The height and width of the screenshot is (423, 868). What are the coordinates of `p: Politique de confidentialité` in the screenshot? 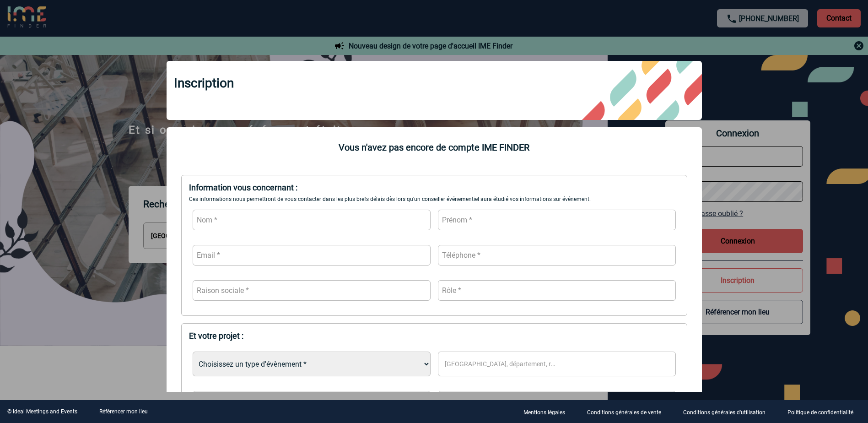 It's located at (820, 412).